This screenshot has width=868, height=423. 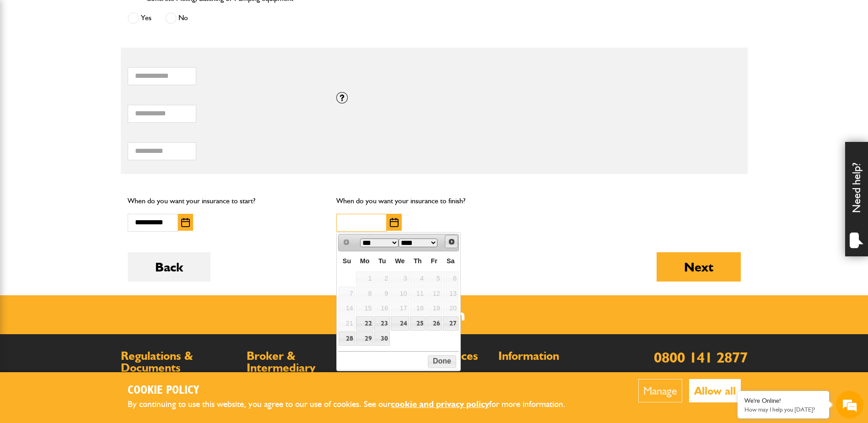 I want to click on em: Start Chat, so click(x=145, y=288).